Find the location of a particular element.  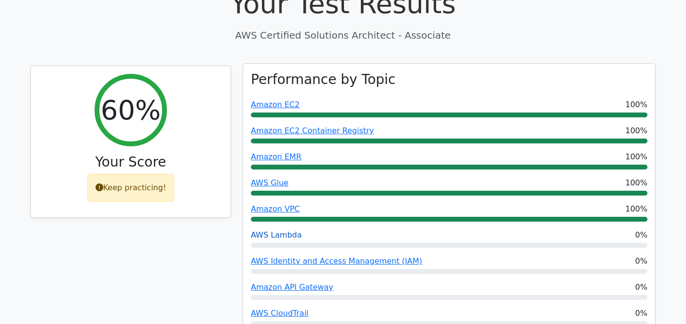

a: Amazon VPC is located at coordinates (275, 208).